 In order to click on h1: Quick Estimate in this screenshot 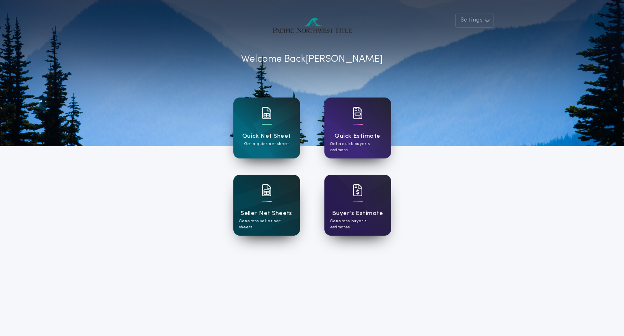, I will do `click(357, 136)`.